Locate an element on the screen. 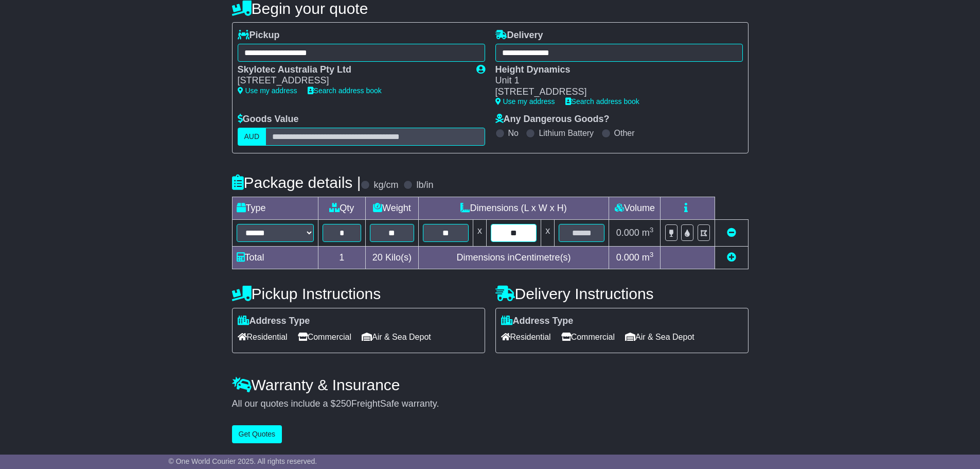  label: Other is located at coordinates (625, 133).